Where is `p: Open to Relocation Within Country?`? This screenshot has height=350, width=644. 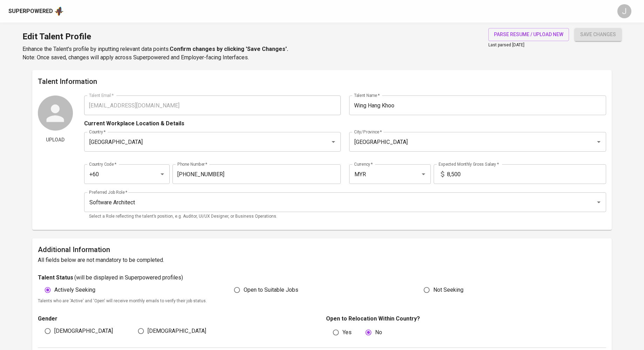
p: Open to Relocation Within Country? is located at coordinates (466, 318).